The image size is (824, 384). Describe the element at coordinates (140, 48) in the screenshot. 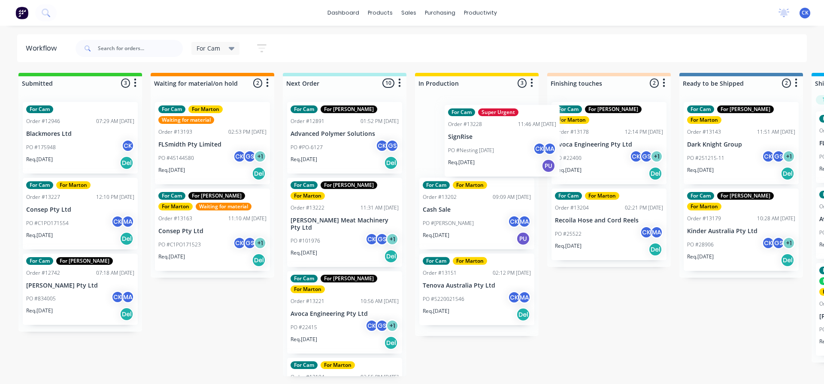

I see `input: Search for orders...` at that location.